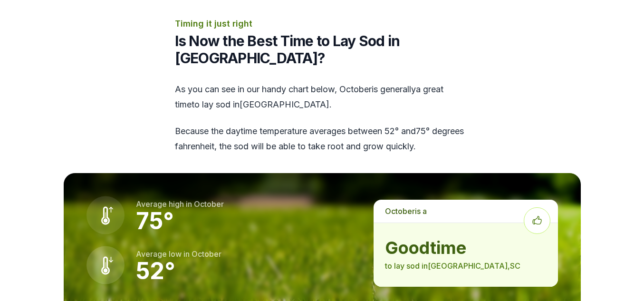 Image resolution: width=644 pixels, height=301 pixels. What do you see at coordinates (465, 212) in the screenshot?
I see `p: is a` at bounding box center [465, 212].